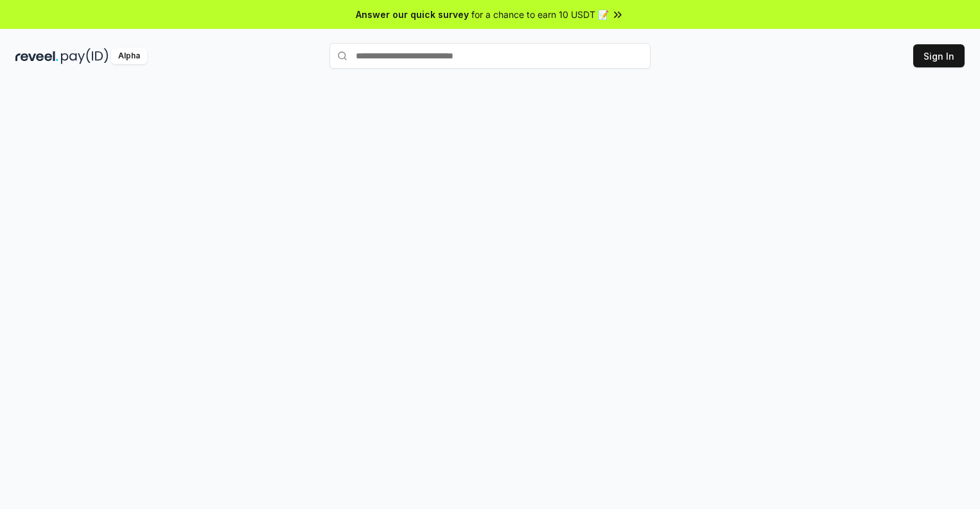 This screenshot has height=509, width=980. What do you see at coordinates (37, 56) in the screenshot?
I see `img: reveel_dark` at bounding box center [37, 56].